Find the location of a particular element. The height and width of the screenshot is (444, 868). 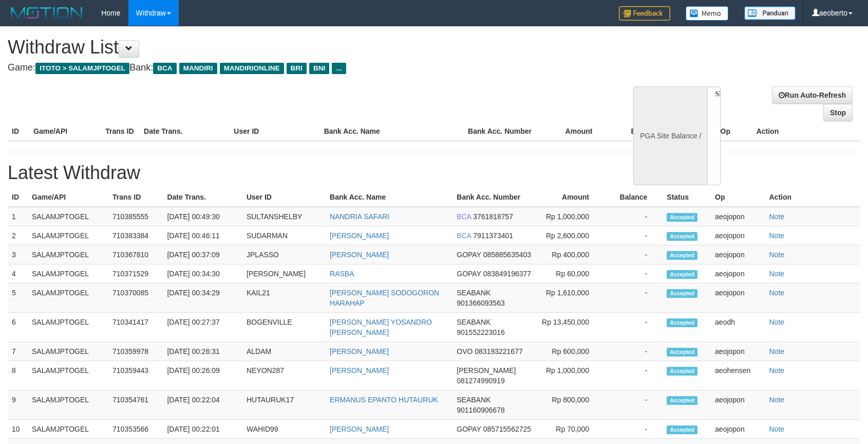

th: Status is located at coordinates (687, 197).